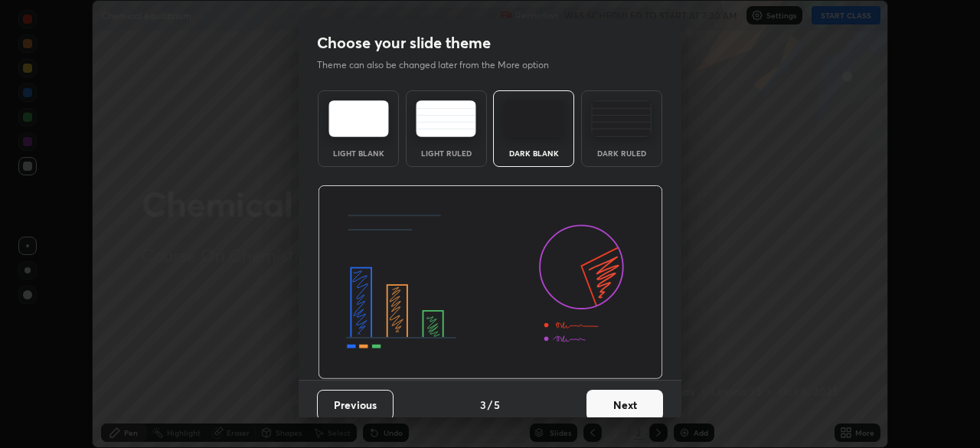 This screenshot has width=980, height=448. What do you see at coordinates (358, 119) in the screenshot?
I see `img: lightTheme.e5ed3b09.svg` at bounding box center [358, 119].